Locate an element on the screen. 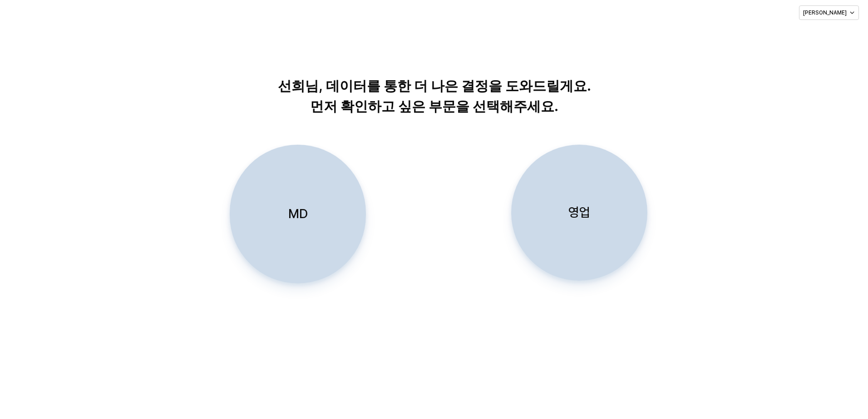 The height and width of the screenshot is (419, 868). p: MD is located at coordinates (298, 214).